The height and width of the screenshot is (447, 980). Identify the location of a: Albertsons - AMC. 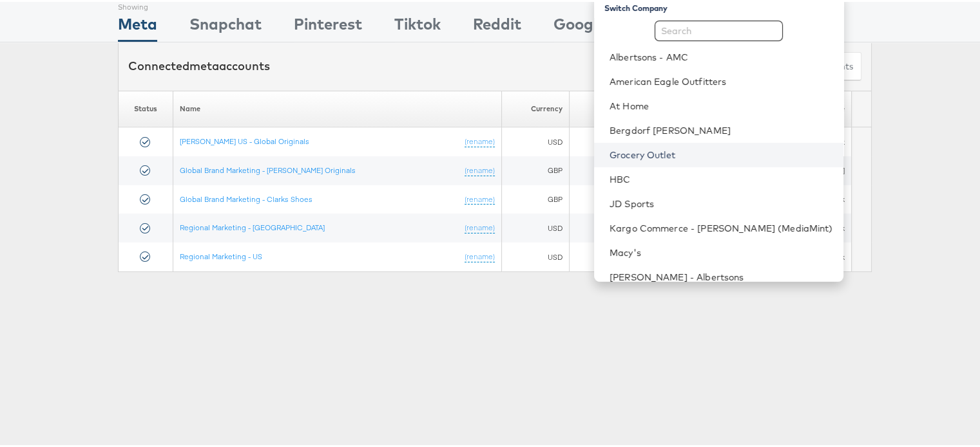
(721, 55).